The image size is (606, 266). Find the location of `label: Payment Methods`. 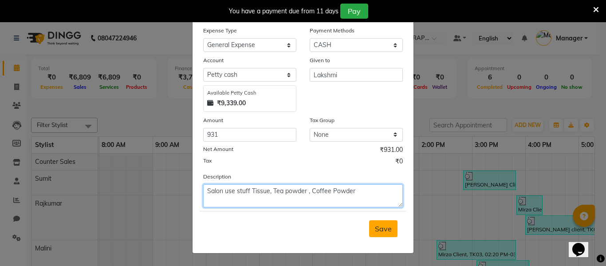

label: Payment Methods is located at coordinates (332, 31).